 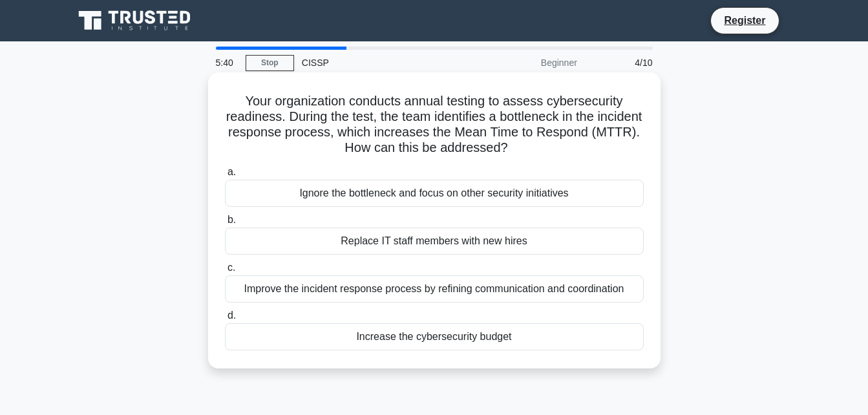 I want to click on div: Improve the incident response process by refining communication and coordination, so click(x=434, y=289).